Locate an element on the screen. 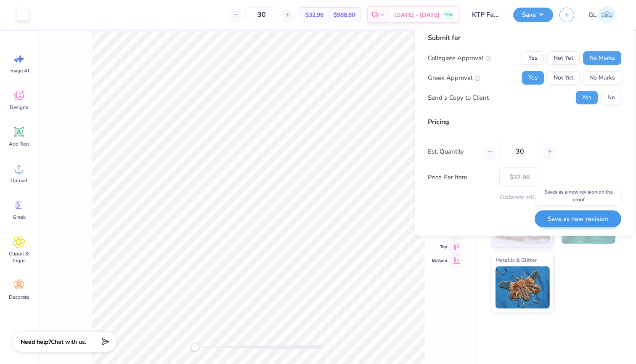 The image size is (636, 364). label: Est. Quantity is located at coordinates (453, 151).